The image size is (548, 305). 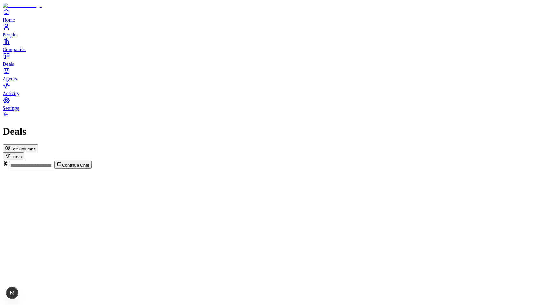 I want to click on span: Settings, so click(x=11, y=108).